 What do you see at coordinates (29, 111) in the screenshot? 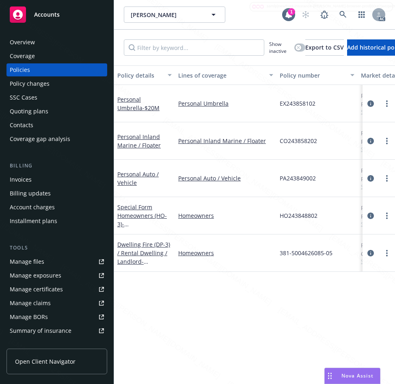
I see `div: Quoting plans` at bounding box center [29, 111].